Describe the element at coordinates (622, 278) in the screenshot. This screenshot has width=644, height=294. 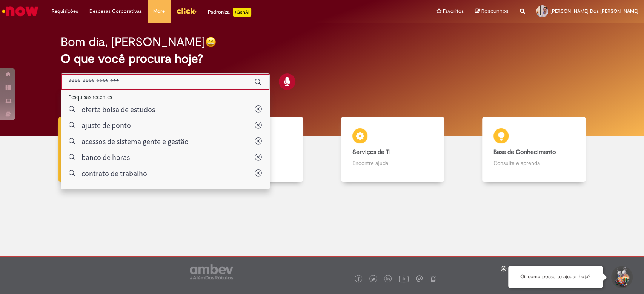
I see `button: Iniciar Conversa de Suporte` at that location.